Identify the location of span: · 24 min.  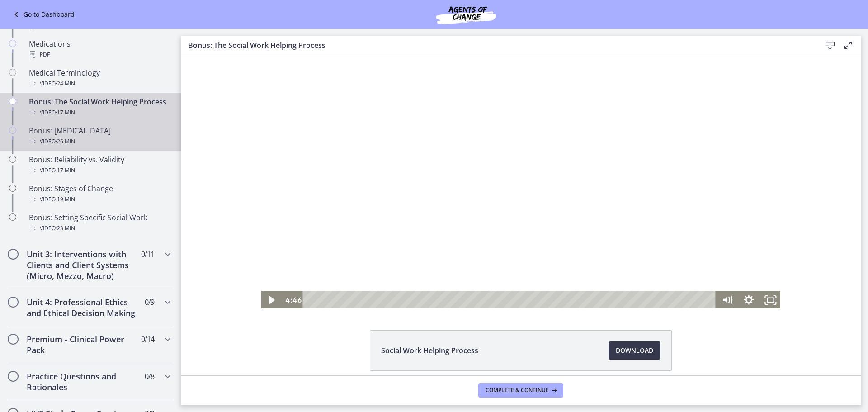
(65, 83).